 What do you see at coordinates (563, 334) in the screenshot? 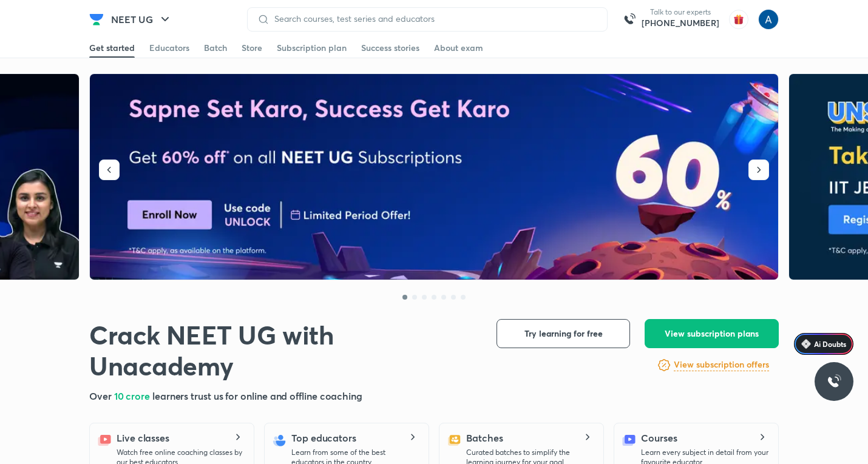
I see `button: Try learning for free` at bounding box center [563, 334].